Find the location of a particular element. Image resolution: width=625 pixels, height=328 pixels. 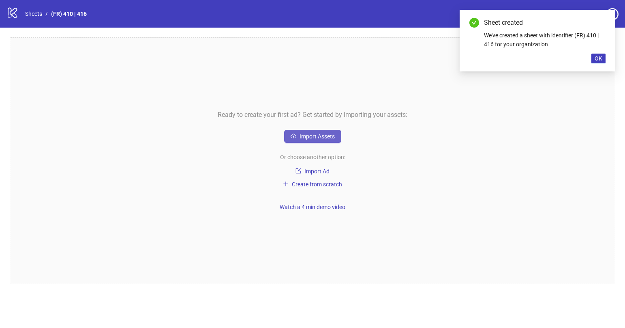

span: Watch a 4 min demo video is located at coordinates (313, 207).